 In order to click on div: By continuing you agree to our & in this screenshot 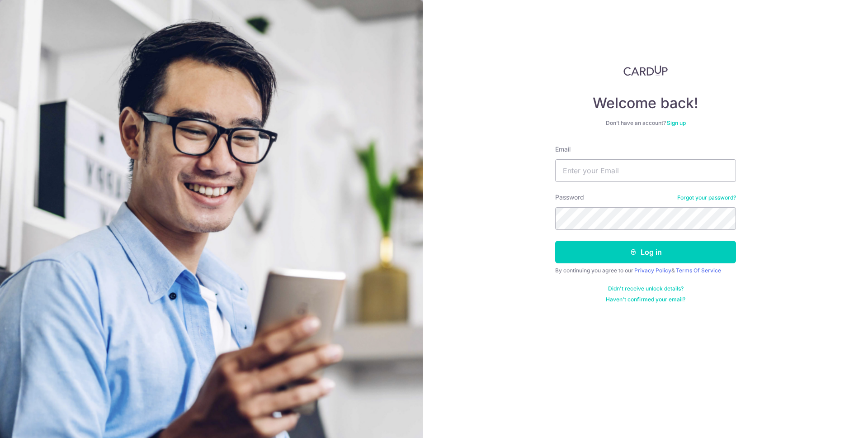, I will do `click(645, 271)`.